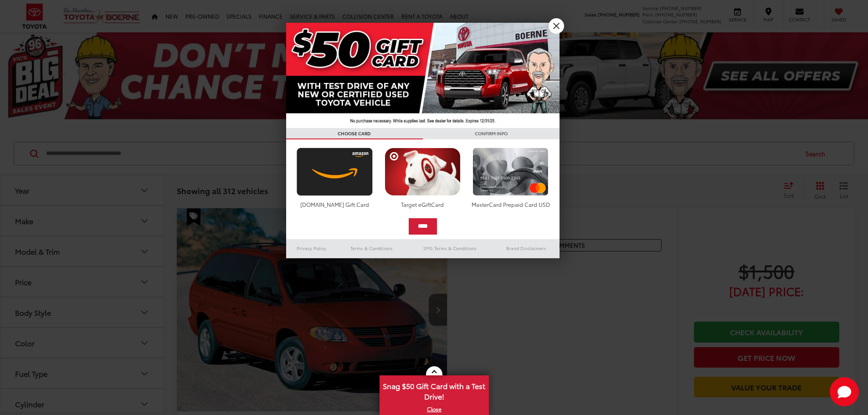 The width and height of the screenshot is (868, 415). Describe the element at coordinates (434, 390) in the screenshot. I see `span: Snag $50 Gift Card with a Test Drive!` at that location.